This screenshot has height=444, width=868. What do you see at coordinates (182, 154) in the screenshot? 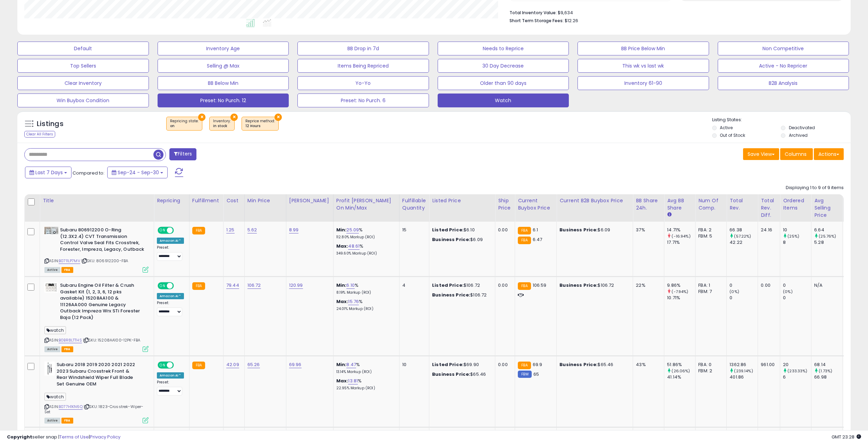
I see `button: Filters` at bounding box center [182, 154].